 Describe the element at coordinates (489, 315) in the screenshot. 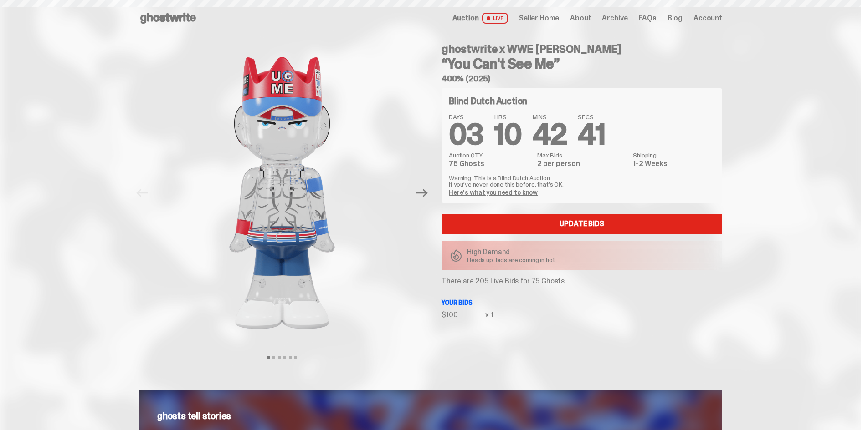

I see `div: x 1` at that location.